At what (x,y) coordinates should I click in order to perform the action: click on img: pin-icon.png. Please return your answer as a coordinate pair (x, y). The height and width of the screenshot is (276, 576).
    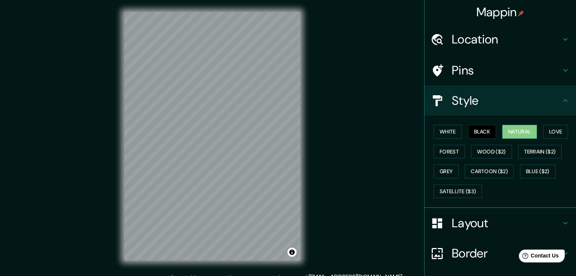
    Looking at the image, I should click on (521, 13).